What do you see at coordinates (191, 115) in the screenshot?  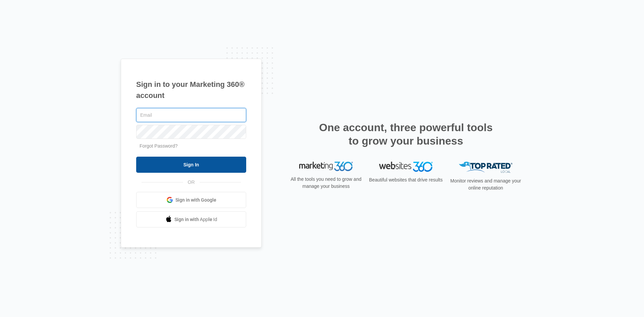 I see `input: Email` at bounding box center [191, 115].